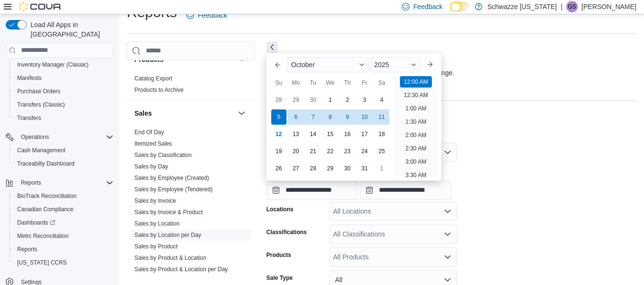  What do you see at coordinates (151, 166) in the screenshot?
I see `a: Sales by Day` at bounding box center [151, 166].